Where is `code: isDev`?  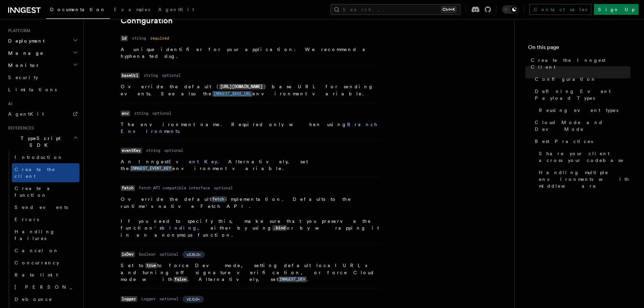 code: isDev is located at coordinates (128, 254).